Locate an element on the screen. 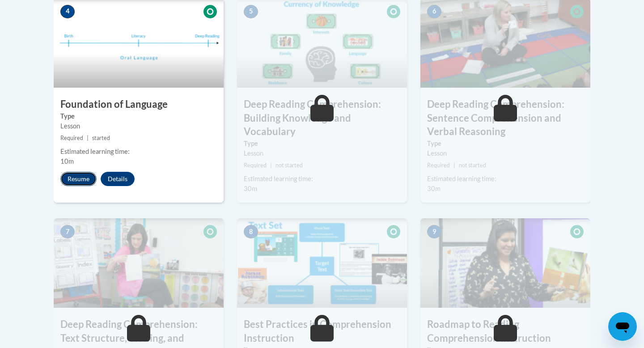 The height and width of the screenshot is (348, 644). h3: Foundation of Language is located at coordinates (139, 104).